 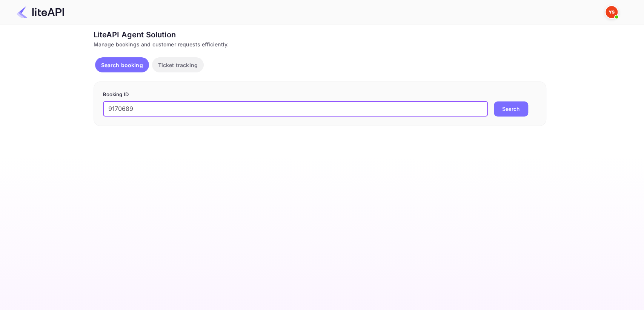 I want to click on input: Enter Booking ID (e.g., 63782194), so click(x=296, y=109).